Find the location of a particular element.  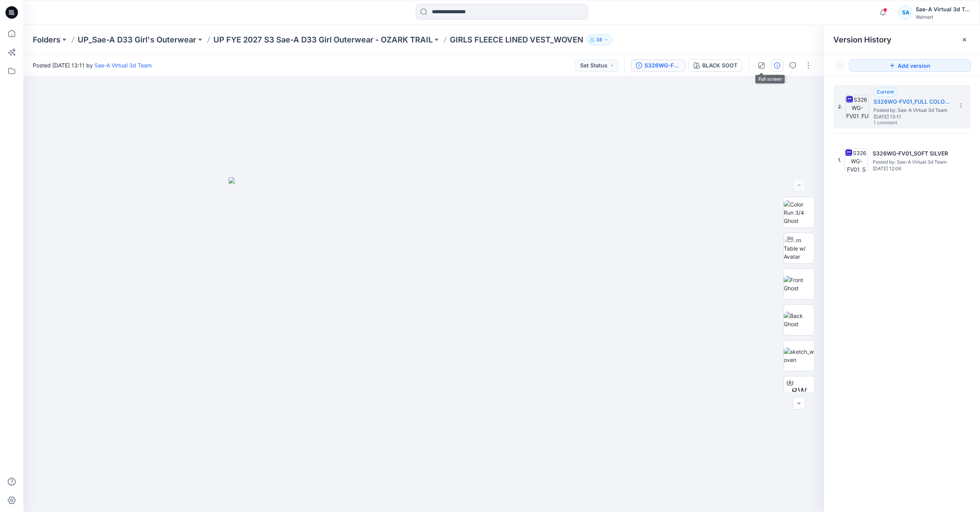

div: SA is located at coordinates (906, 13).